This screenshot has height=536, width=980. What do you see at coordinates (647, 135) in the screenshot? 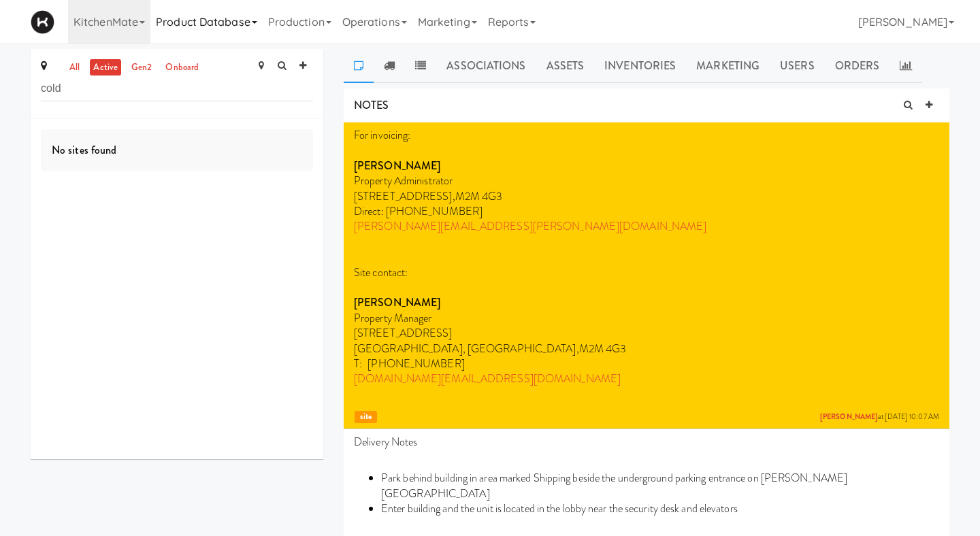
I see `p: For invoicing:` at bounding box center [647, 135].